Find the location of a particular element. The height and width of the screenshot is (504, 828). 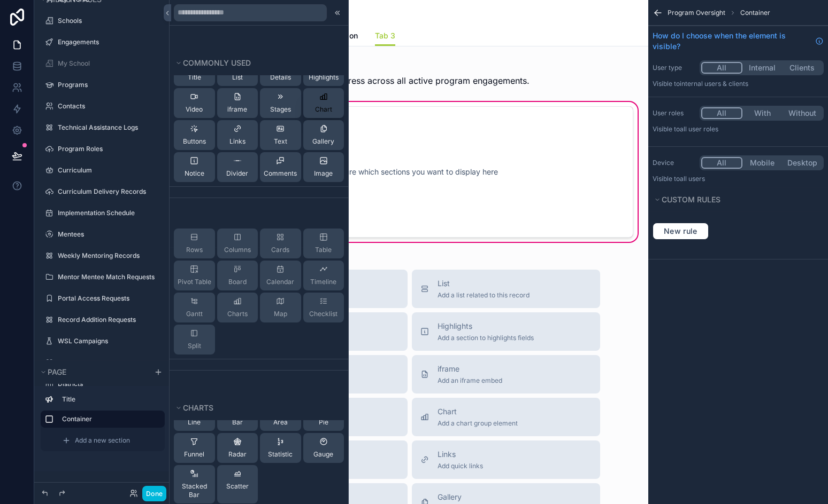

button: Image is located at coordinates (324, 167).